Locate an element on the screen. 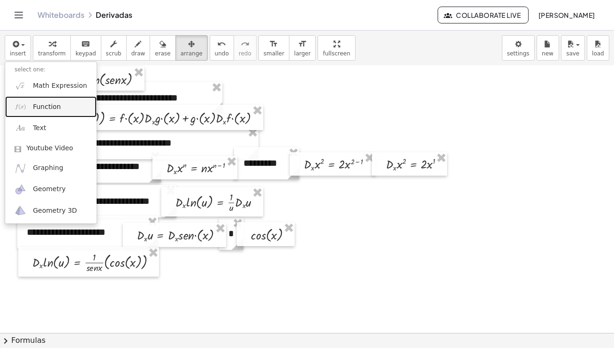  button: arrange is located at coordinates (191, 48).